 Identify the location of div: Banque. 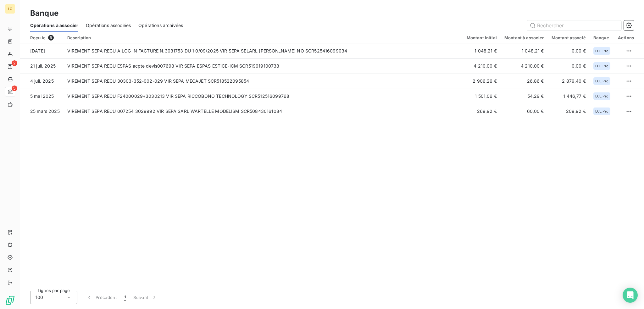
(602, 38).